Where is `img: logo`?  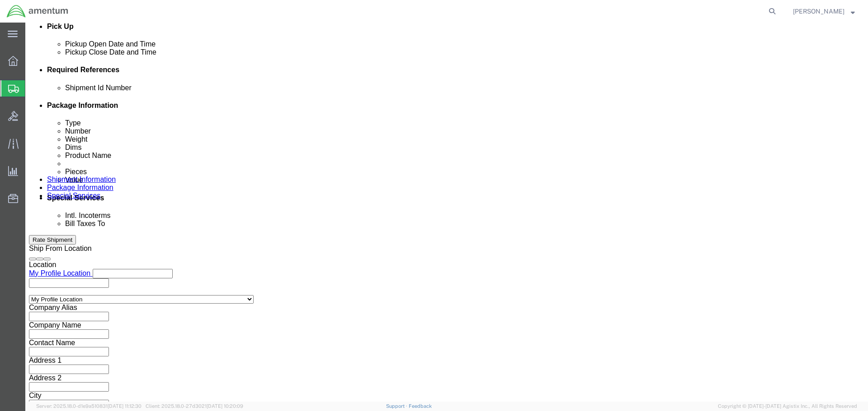
img: logo is located at coordinates (38, 11).